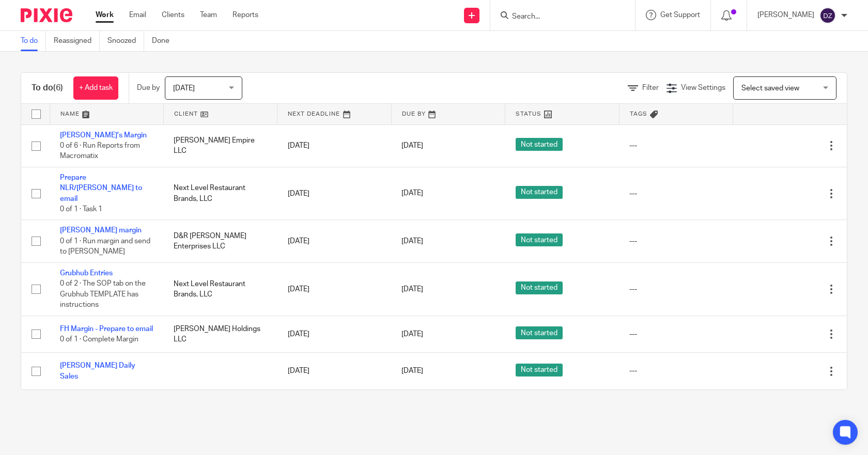  What do you see at coordinates (164, 41) in the screenshot?
I see `a: Done` at bounding box center [164, 41].